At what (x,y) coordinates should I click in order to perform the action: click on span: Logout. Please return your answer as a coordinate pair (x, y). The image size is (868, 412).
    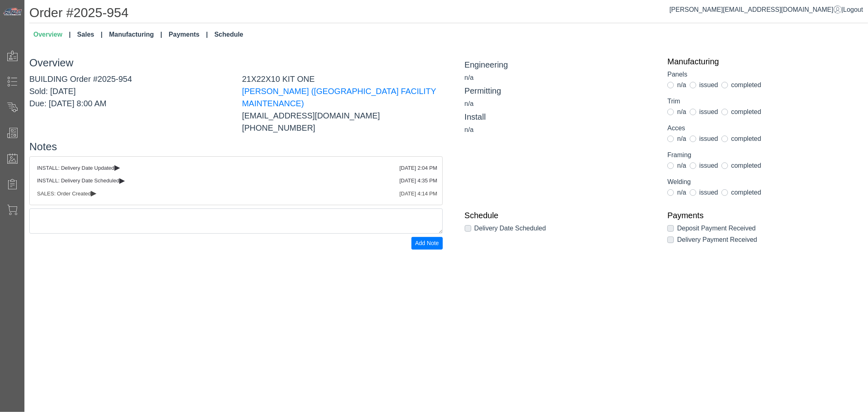
    Looking at the image, I should click on (853, 10).